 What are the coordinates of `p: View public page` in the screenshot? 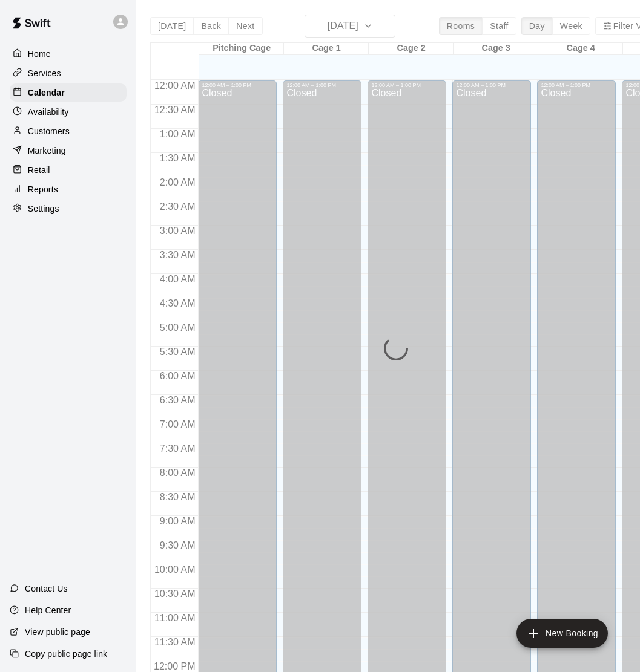 It's located at (57, 632).